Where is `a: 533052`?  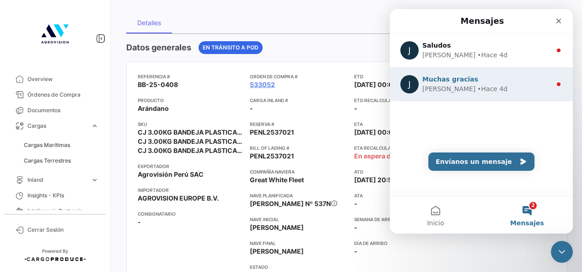 a: 533052 is located at coordinates (262, 85).